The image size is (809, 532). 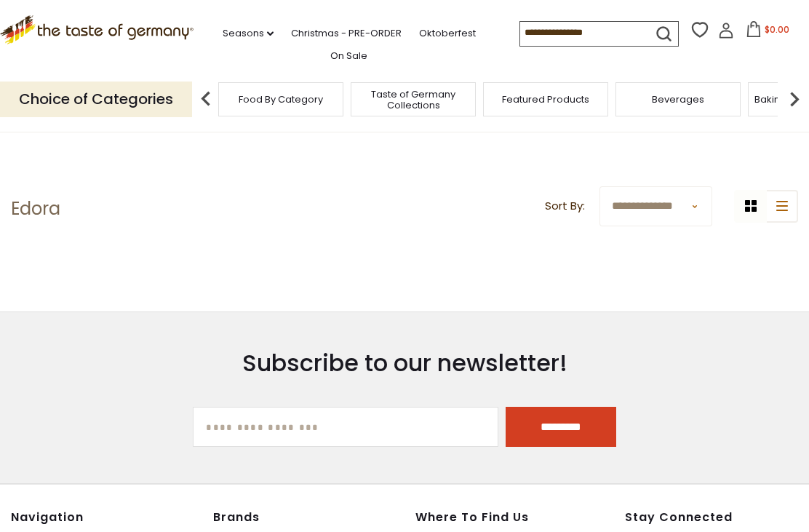 I want to click on h4: Brands, so click(x=308, y=517).